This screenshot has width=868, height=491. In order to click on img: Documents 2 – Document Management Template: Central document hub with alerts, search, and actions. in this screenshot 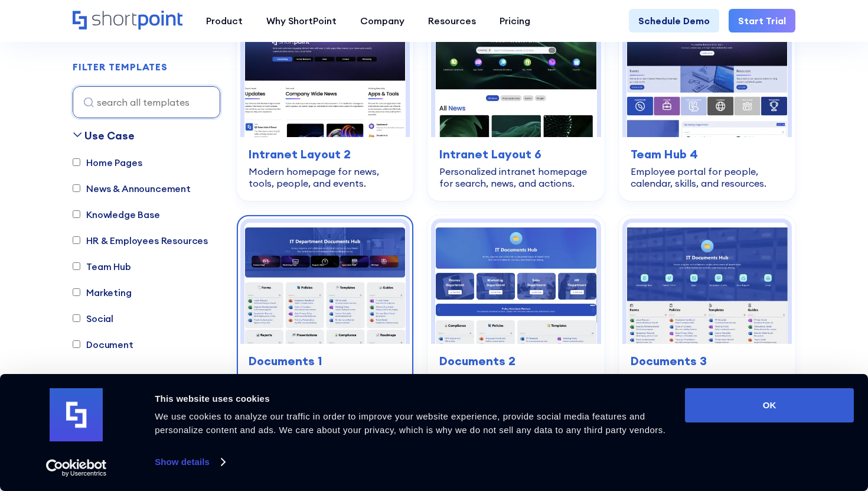, I will do `click(516, 283)`.